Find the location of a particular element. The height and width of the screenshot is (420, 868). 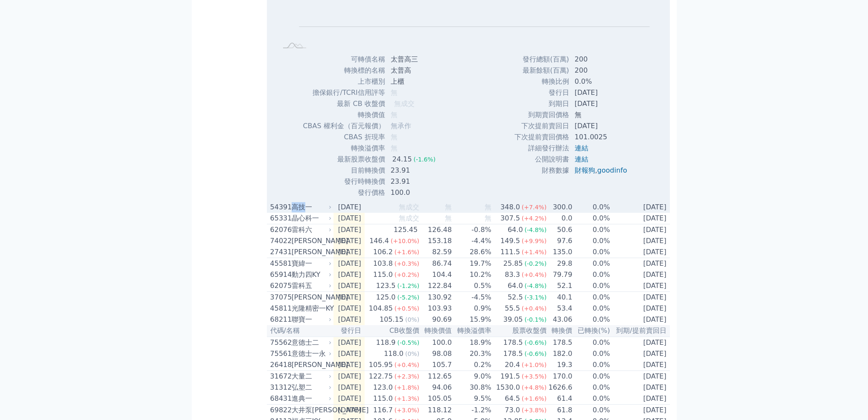

div: 69822 is located at coordinates (279, 411).